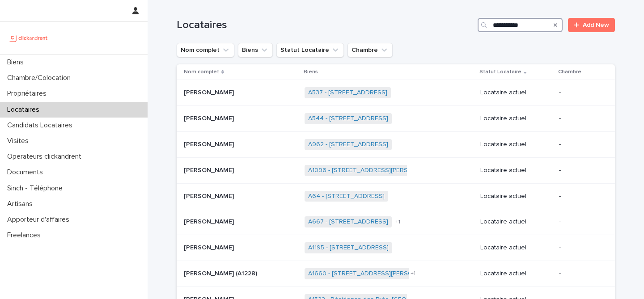 Image resolution: width=644 pixels, height=299 pixels. I want to click on input: Search, so click(520, 25).